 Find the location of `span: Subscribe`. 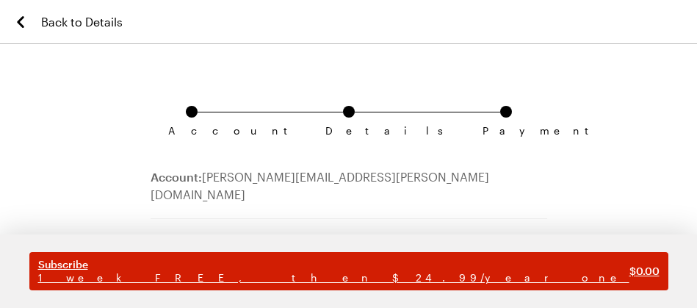

span: Subscribe is located at coordinates (334, 265).